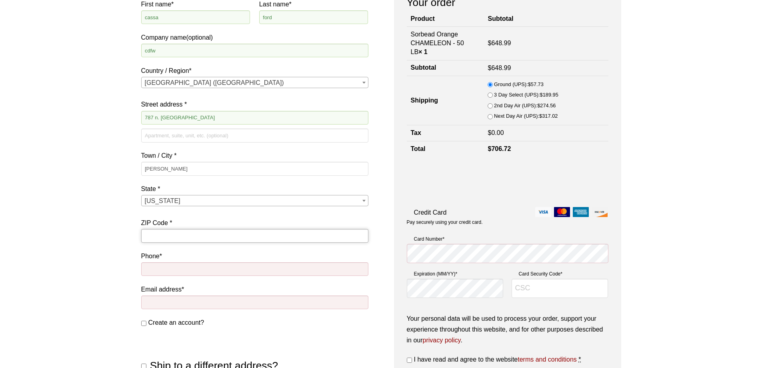  Describe the element at coordinates (176, 322) in the screenshot. I see `span: Create an account?` at that location.